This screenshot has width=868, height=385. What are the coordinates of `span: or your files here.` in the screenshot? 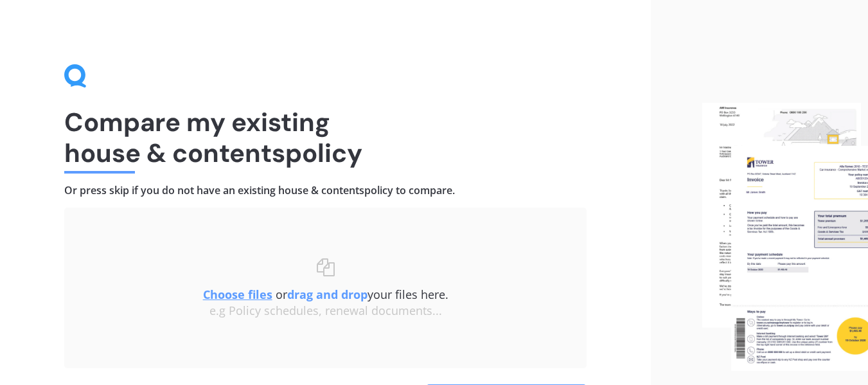 It's located at (326, 294).